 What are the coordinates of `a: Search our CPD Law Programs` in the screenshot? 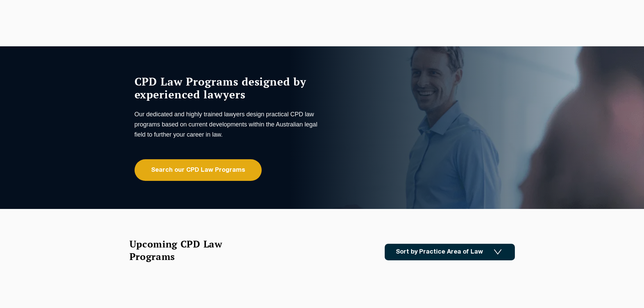 It's located at (198, 170).